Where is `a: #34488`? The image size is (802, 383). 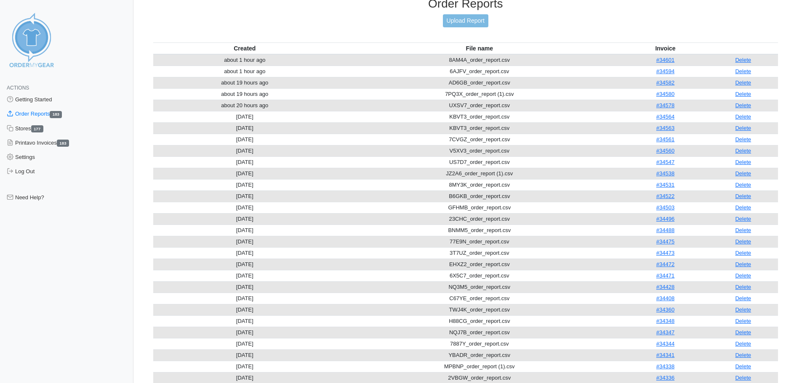
a: #34488 is located at coordinates (665, 230).